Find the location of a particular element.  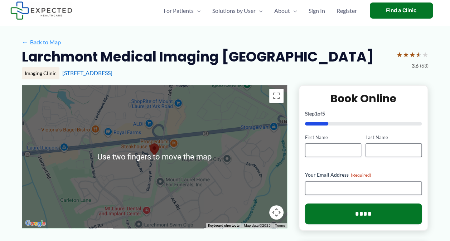

a: Terms (opens in new tab) is located at coordinates (280, 225).